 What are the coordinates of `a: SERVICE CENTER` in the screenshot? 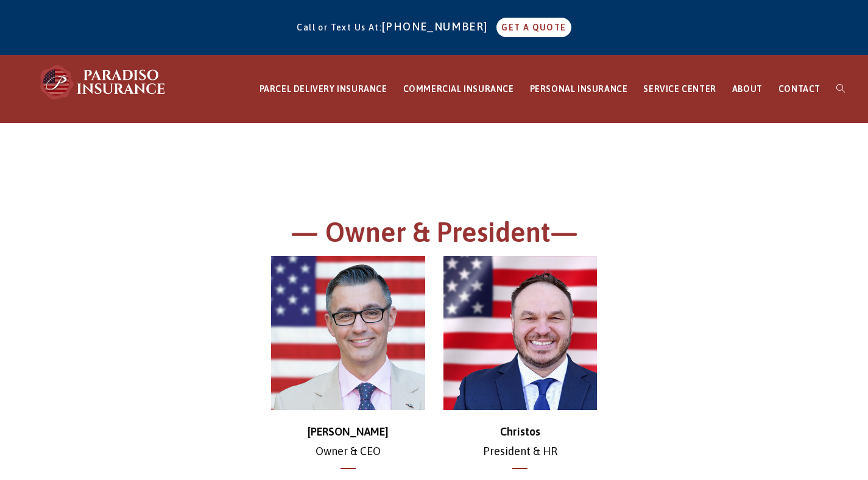 It's located at (679, 89).